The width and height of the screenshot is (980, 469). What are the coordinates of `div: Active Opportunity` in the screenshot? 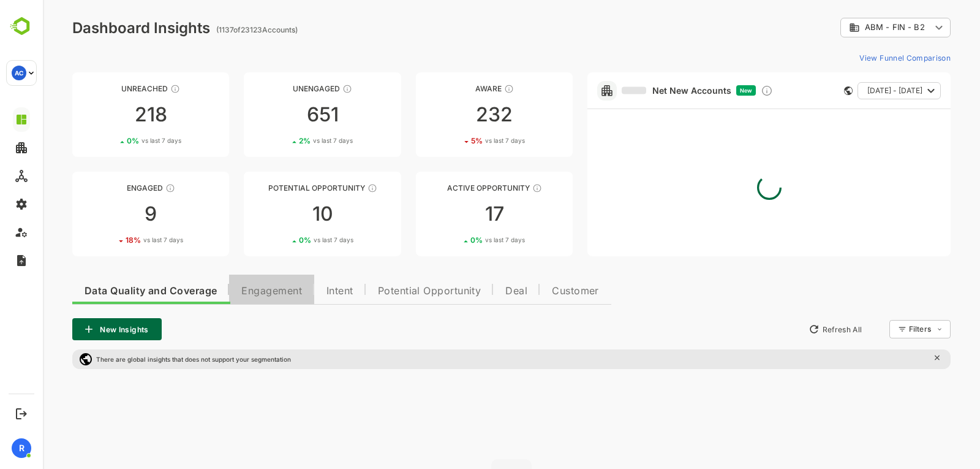 It's located at (452, 188).